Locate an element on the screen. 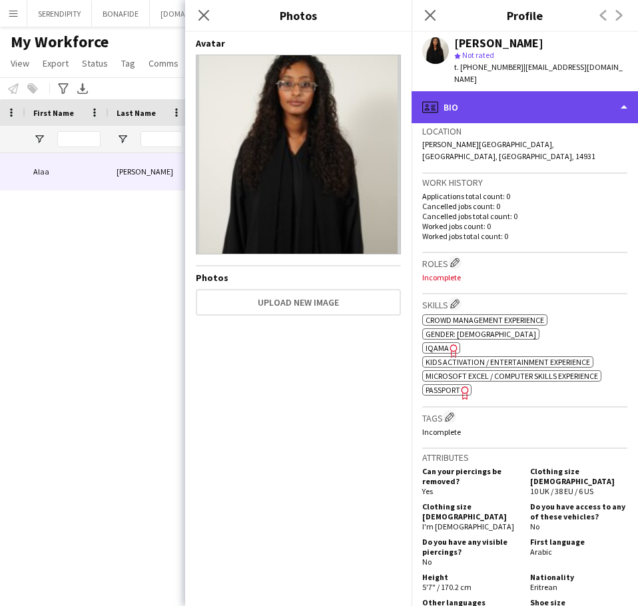 The image size is (638, 606). app-action-btn: Export XLSX is located at coordinates (83, 89).